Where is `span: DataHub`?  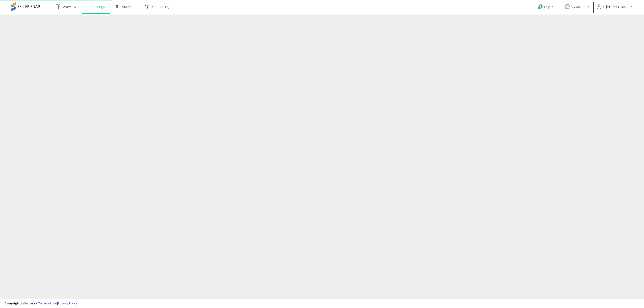
span: DataHub is located at coordinates (128, 7).